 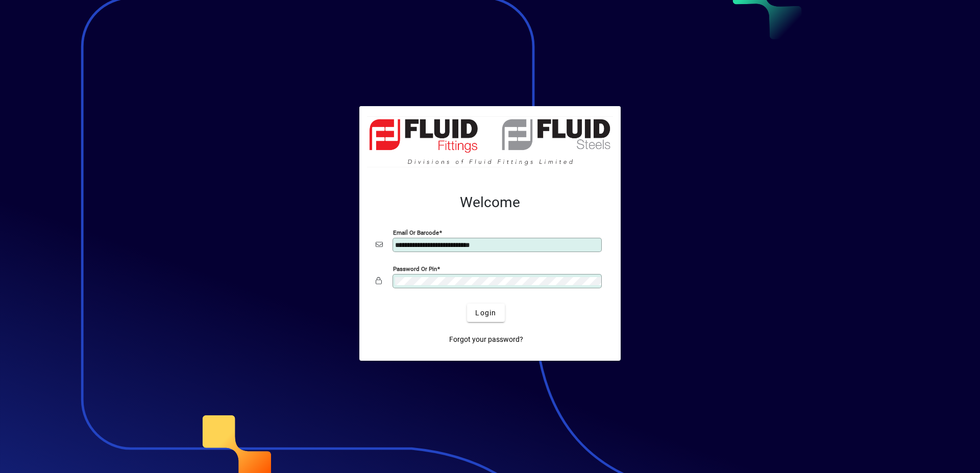 What do you see at coordinates (486, 339) in the screenshot?
I see `span: Forgot your password?` at bounding box center [486, 339].